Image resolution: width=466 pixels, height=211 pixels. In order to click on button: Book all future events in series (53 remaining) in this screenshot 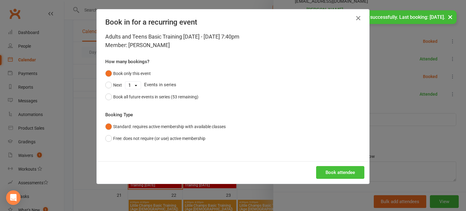, I will do `click(152, 97)`.